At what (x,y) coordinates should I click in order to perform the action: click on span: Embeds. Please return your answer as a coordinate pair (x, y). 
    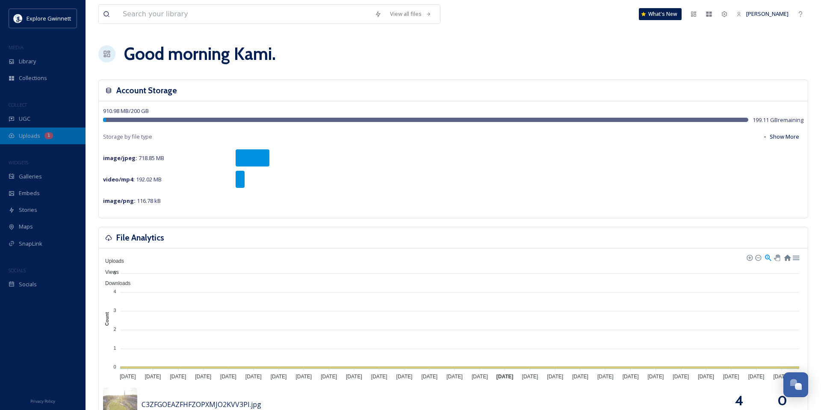
    Looking at the image, I should click on (29, 193).